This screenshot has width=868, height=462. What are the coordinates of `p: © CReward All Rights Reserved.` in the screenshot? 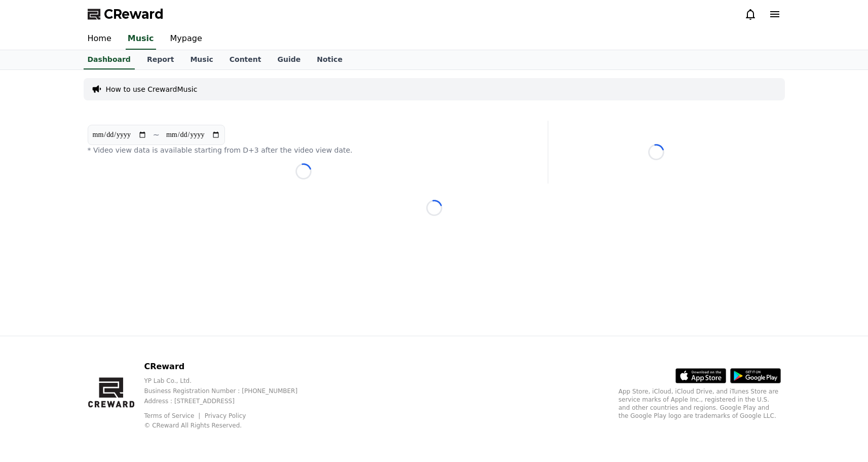 It's located at (228, 426).